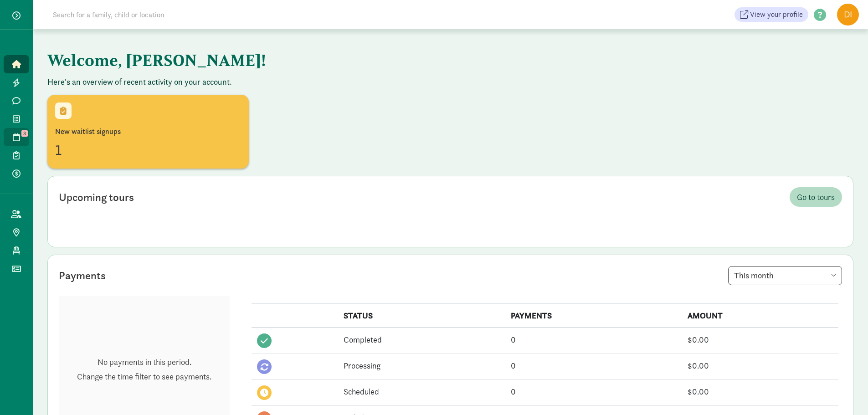 The height and width of the screenshot is (415, 868). I want to click on div: 1, so click(148, 150).